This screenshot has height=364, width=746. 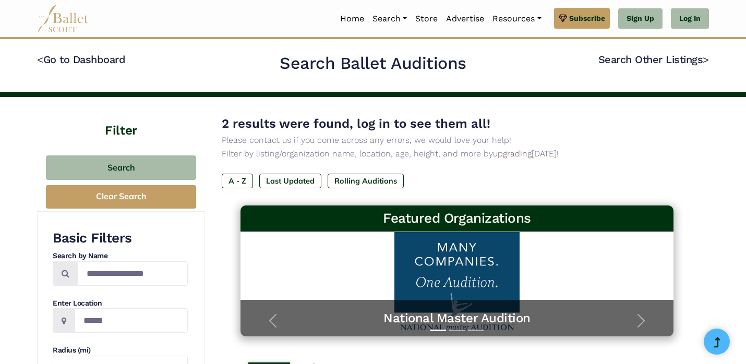 I want to click on h4: Enter Location, so click(x=120, y=303).